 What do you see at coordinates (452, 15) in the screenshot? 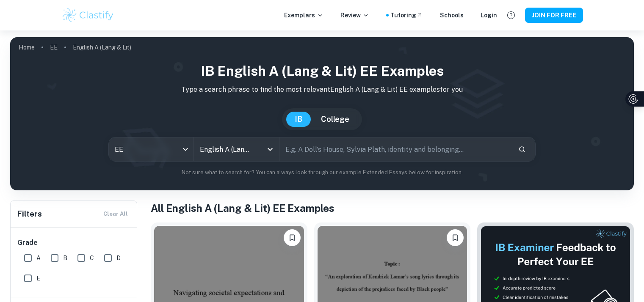
I see `div: Schools` at bounding box center [452, 15].